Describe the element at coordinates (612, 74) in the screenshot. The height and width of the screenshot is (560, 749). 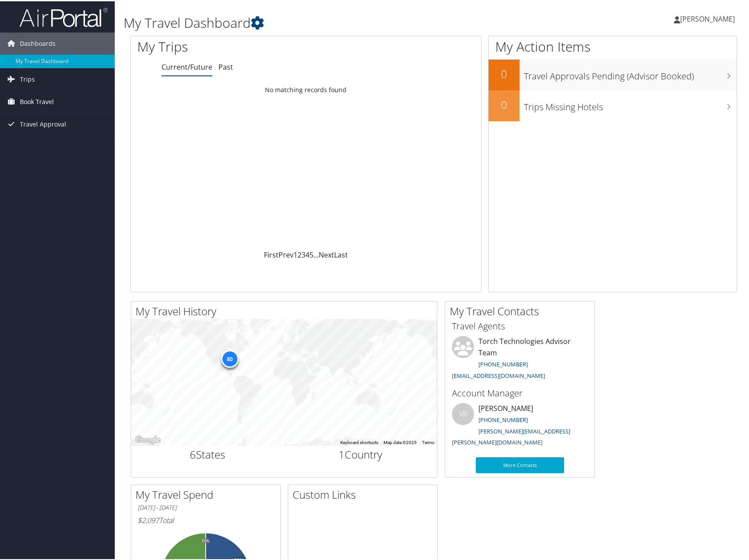
I see `a: 0Travel Approvals Pending (Advisor Booked)` at that location.